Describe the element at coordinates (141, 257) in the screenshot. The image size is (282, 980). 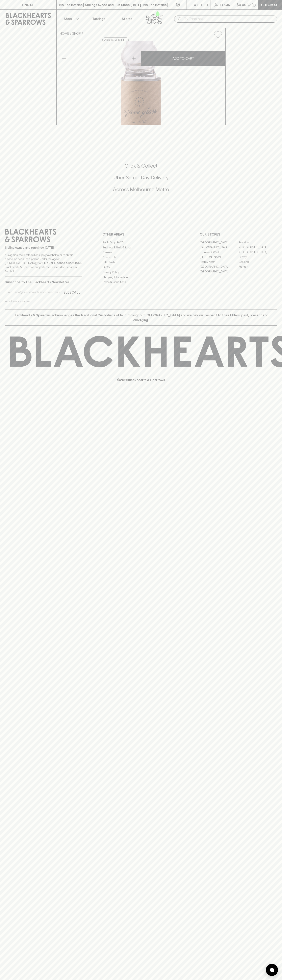
I see `a: Contact Us` at that location.